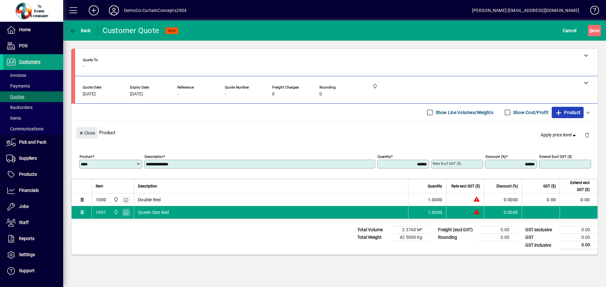 This screenshot has height=287, width=606. I want to click on span: Backorders, so click(19, 108).